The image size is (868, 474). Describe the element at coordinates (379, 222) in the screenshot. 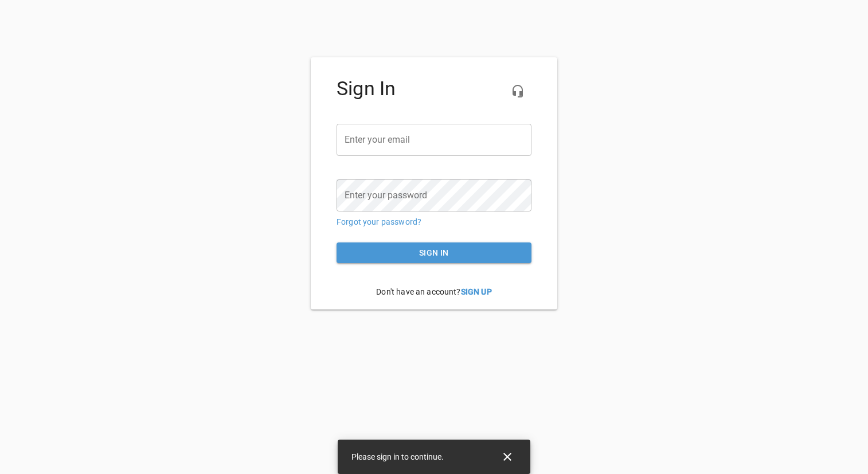

I see `a: Forgot your password?` at that location.